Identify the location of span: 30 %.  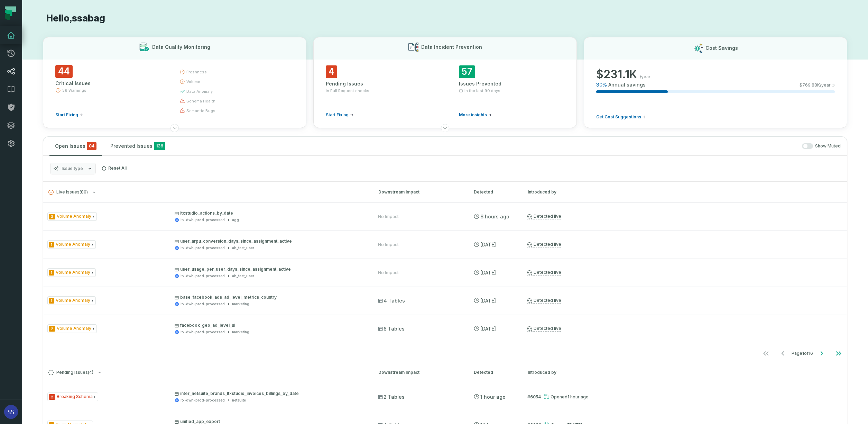
(602, 85).